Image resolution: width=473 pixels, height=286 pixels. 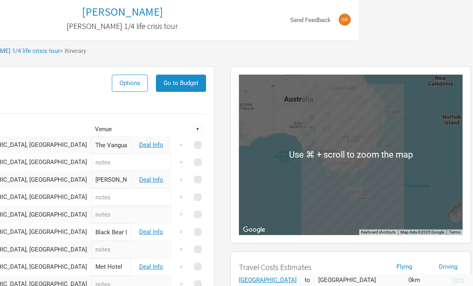 I want to click on h2: Travel Costs Estimates, so click(x=308, y=267).